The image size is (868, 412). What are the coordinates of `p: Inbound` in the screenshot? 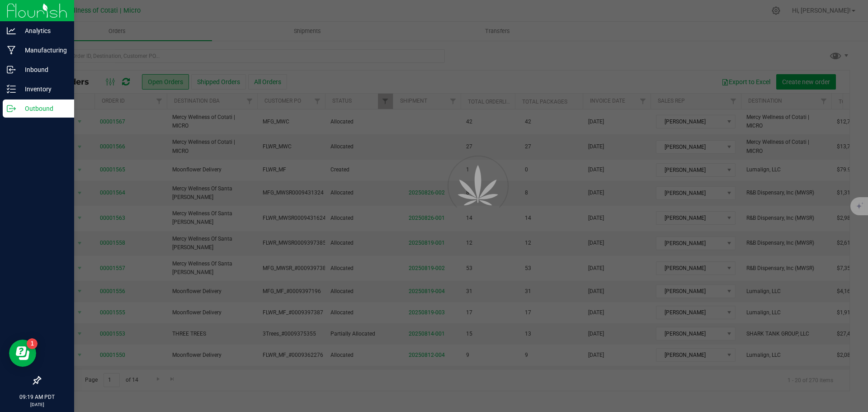 It's located at (43, 69).